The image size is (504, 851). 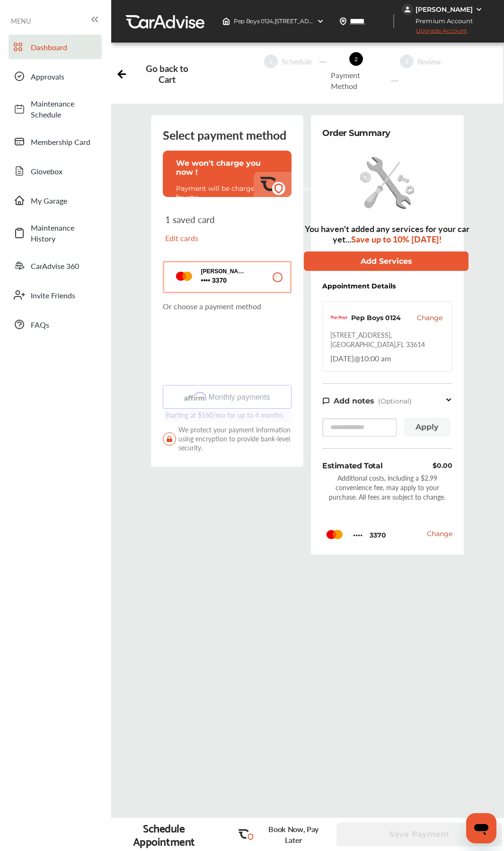 I want to click on div: Review, so click(x=429, y=61).